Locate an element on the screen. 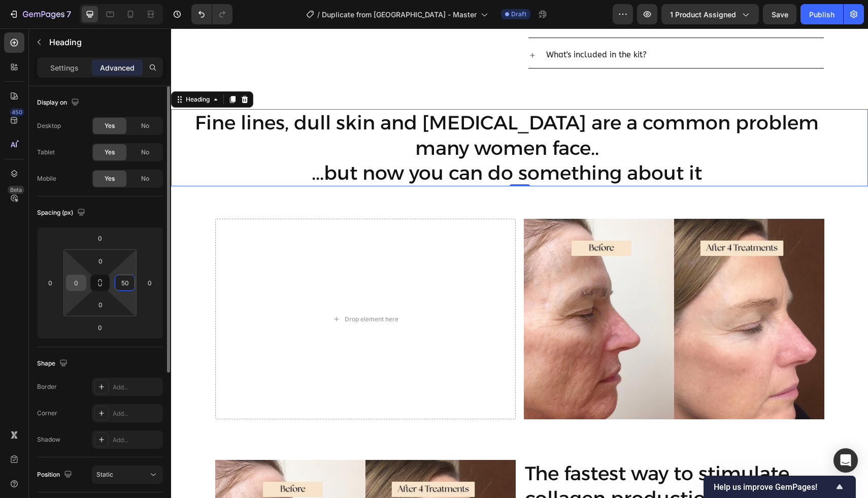 The height and width of the screenshot is (498, 868). button: 1 product assigned is located at coordinates (711, 14).